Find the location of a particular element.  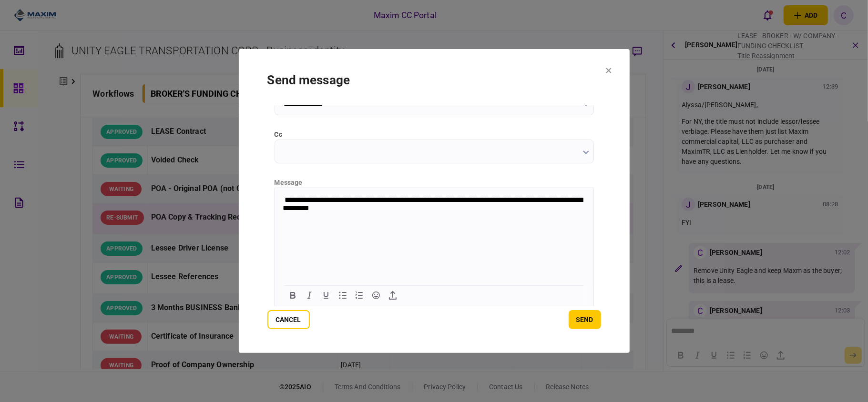

div: message is located at coordinates (434, 183).